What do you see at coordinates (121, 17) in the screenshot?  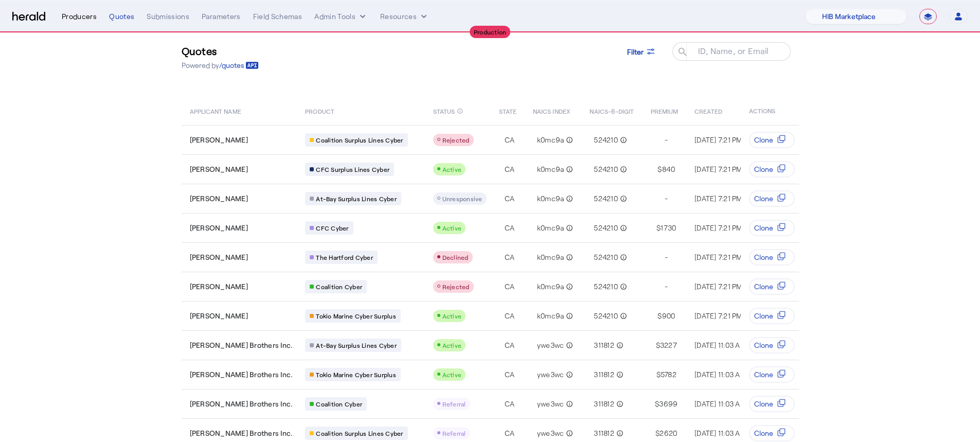 I see `div: Quotes` at bounding box center [121, 17].